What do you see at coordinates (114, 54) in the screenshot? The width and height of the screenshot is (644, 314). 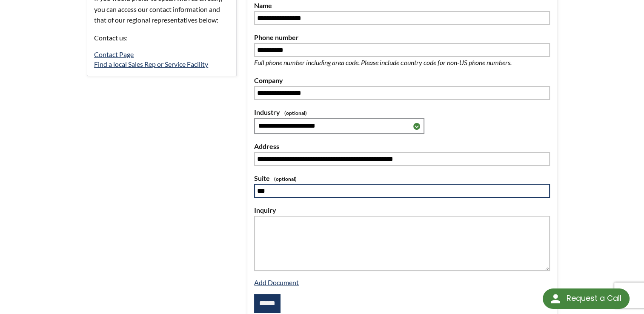 I see `a: Contact Page` at bounding box center [114, 54].